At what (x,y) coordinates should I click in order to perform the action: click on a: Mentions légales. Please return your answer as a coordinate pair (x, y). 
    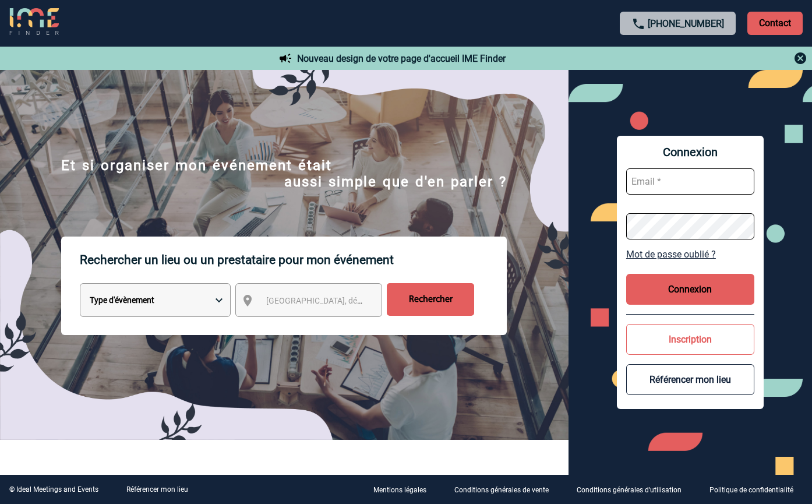
    Looking at the image, I should click on (404, 489).